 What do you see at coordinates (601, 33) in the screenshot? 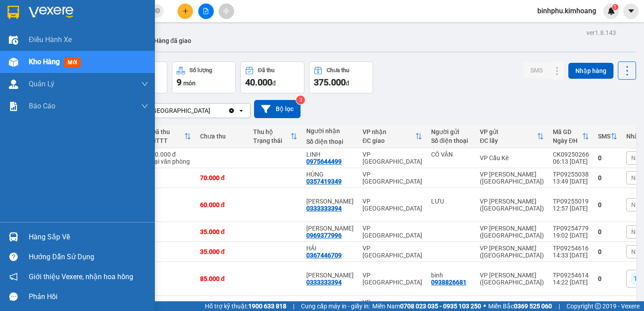
I see `div: ver 1.8.143` at bounding box center [601, 33].